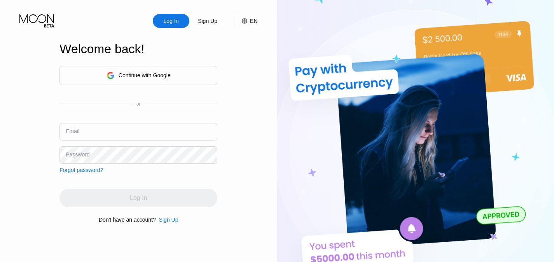 This screenshot has height=262, width=554. What do you see at coordinates (72, 131) in the screenshot?
I see `div: Email` at bounding box center [72, 131].